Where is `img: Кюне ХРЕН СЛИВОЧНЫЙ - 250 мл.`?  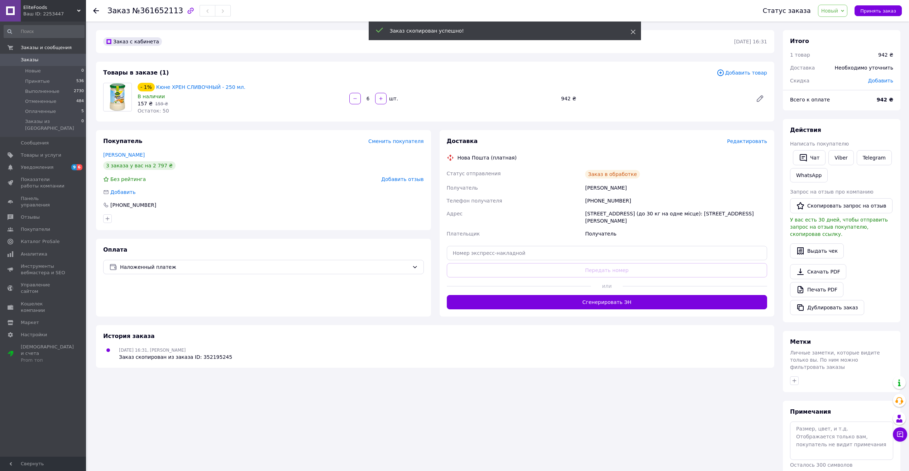 img: Кюне ХРЕН СЛИВОЧНЫЙ - 250 мл. is located at coordinates (117, 97).